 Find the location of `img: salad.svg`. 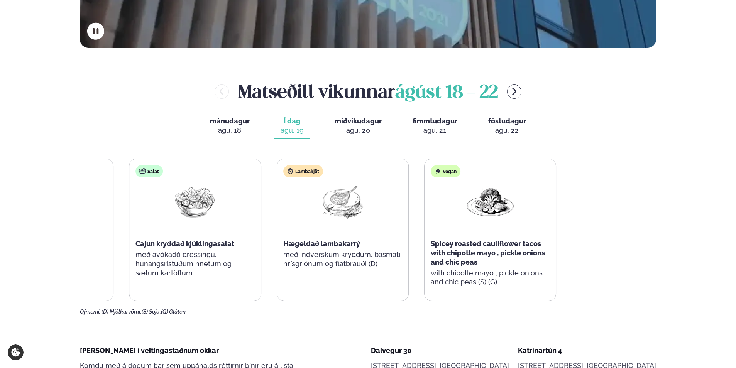

img: salad.svg is located at coordinates (142, 171).